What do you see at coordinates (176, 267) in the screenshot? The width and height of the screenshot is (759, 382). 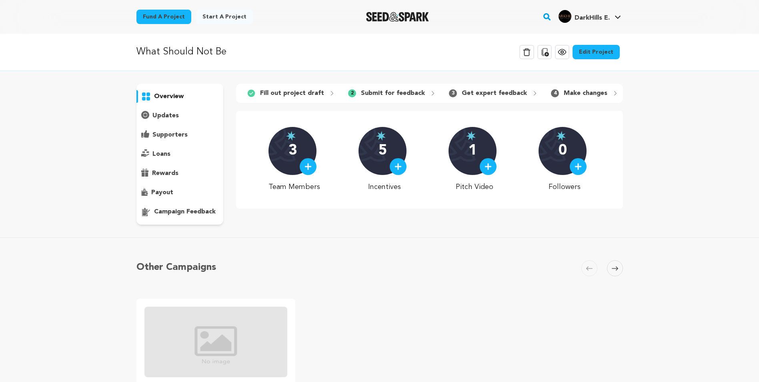 I see `h5: Other Campaigns` at bounding box center [176, 267].